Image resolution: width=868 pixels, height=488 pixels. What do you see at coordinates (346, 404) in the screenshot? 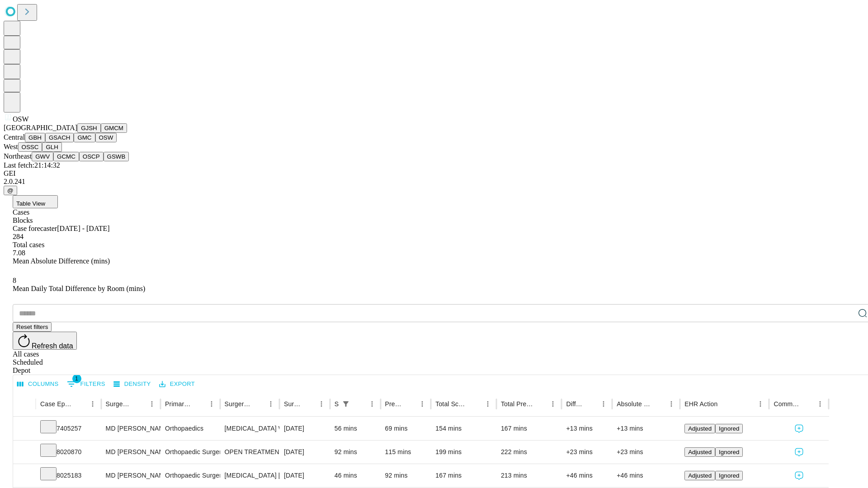
I see `div: 1 active filter` at bounding box center [346, 404].